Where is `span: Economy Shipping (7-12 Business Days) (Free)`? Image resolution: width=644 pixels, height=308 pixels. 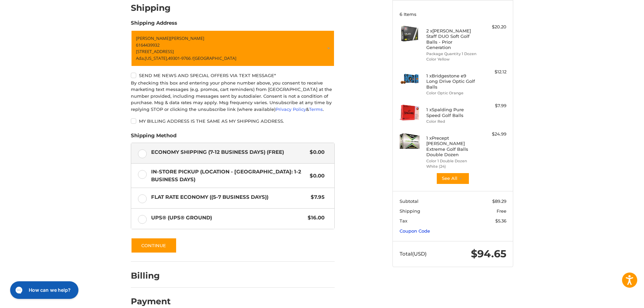 span: Economy Shipping (7-12 Business Days) (Free) is located at coordinates (229, 152).